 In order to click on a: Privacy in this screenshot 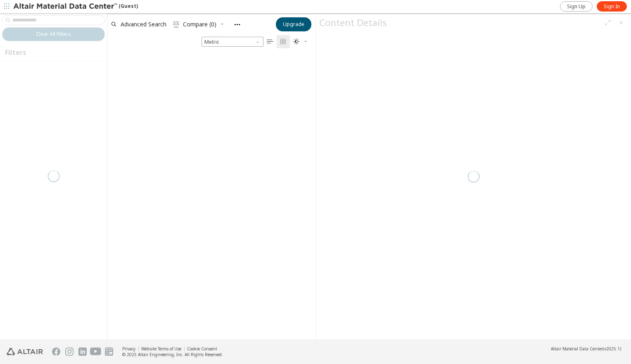, I will do `click(129, 348)`.